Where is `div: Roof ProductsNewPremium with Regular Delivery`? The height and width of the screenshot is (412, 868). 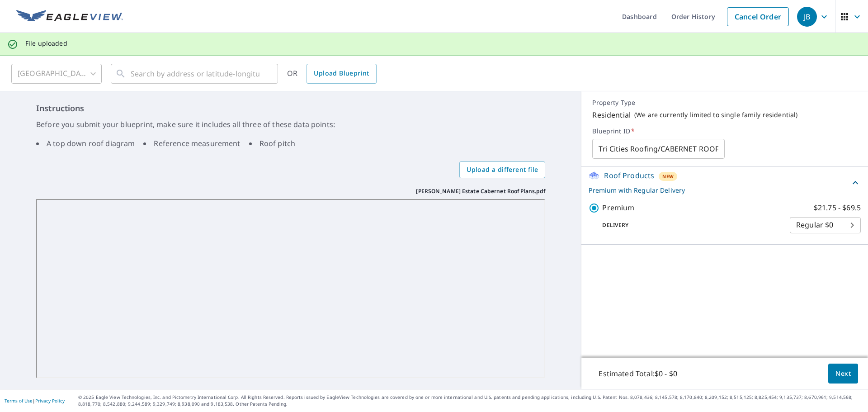
div: Roof ProductsNewPremium with Regular Delivery is located at coordinates (725, 183).